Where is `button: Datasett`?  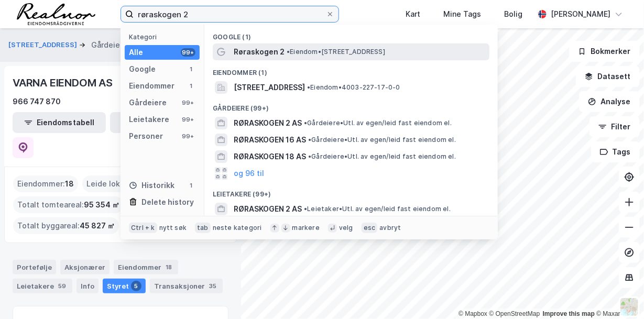 button: Datasett is located at coordinates (608, 76).